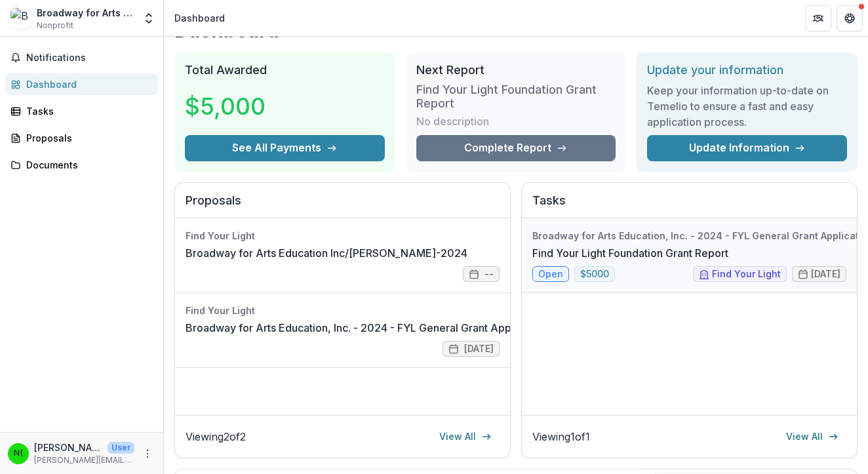 The width and height of the screenshot is (868, 474). I want to click on h2: Total Awarded, so click(285, 70).